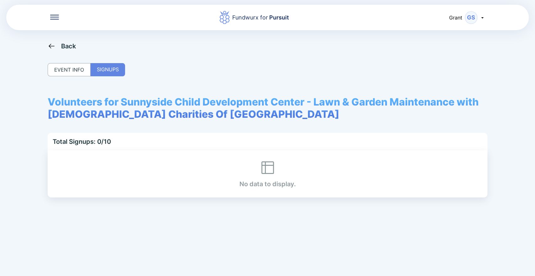 This screenshot has width=535, height=276. Describe the element at coordinates (82, 141) in the screenshot. I see `div: Total Signups: 0/10` at that location.